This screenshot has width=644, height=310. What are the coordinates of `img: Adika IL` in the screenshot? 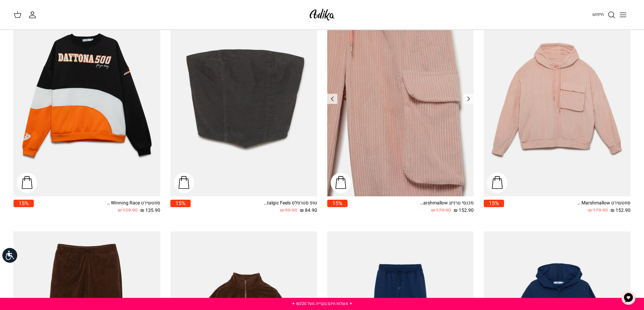 It's located at (322, 15).